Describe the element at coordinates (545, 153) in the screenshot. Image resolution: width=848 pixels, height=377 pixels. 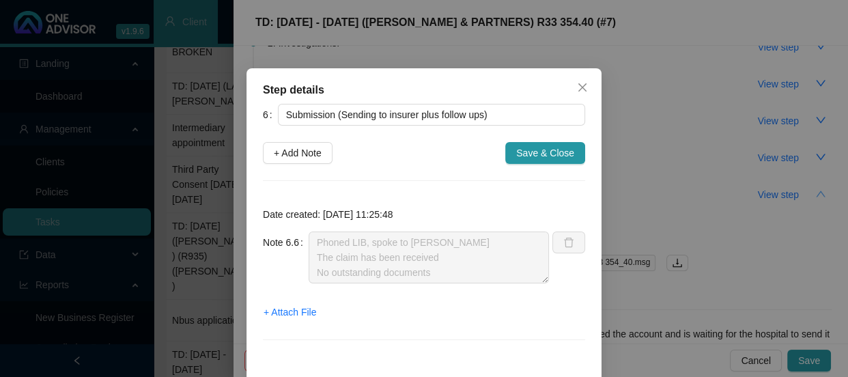
I see `span: Save & Close` at that location.